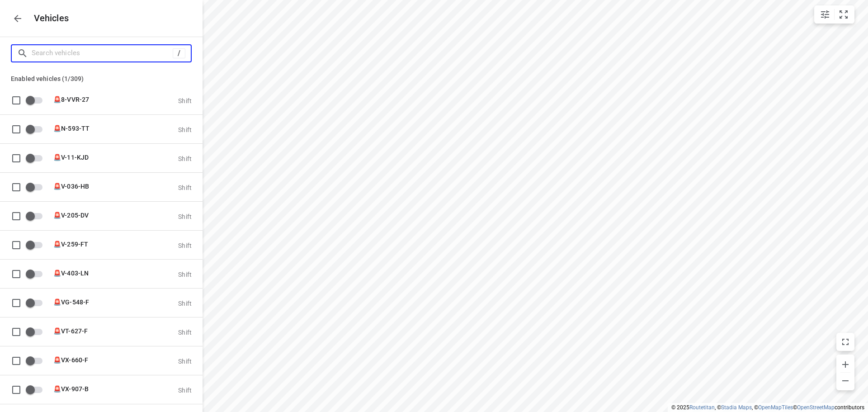 Image resolution: width=868 pixels, height=412 pixels. Describe the element at coordinates (815, 408) in the screenshot. I see `a: OpenStreetMap` at that location.